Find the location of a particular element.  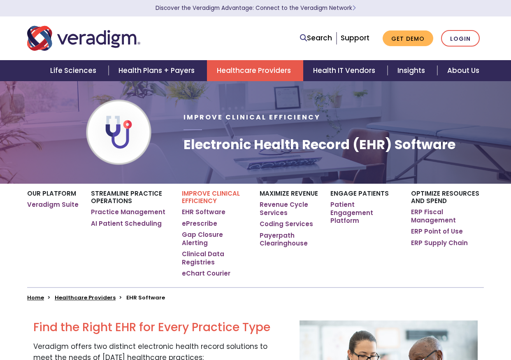

a: ePrescribe is located at coordinates (200, 224).